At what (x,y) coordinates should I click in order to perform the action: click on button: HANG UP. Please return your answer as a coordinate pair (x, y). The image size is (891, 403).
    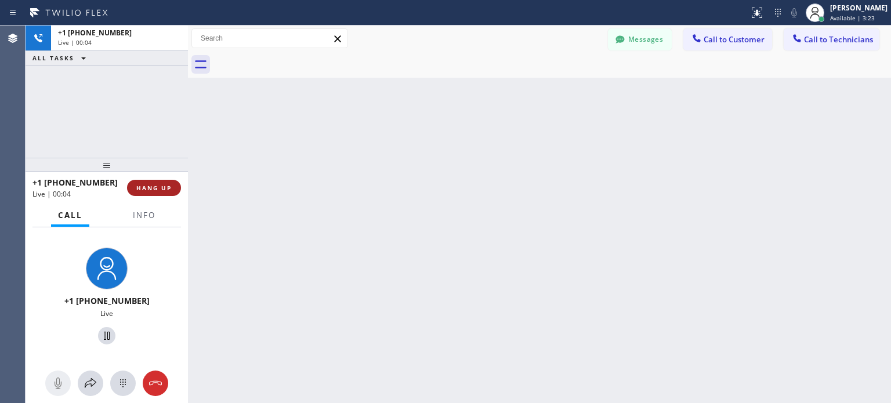
    Looking at the image, I should click on (154, 188).